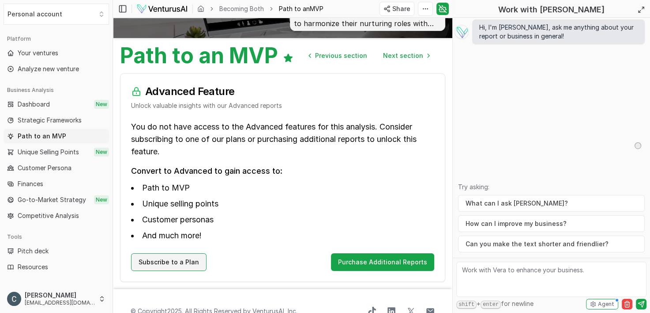  What do you see at coordinates (33, 267) in the screenshot?
I see `span: Resources` at bounding box center [33, 267].